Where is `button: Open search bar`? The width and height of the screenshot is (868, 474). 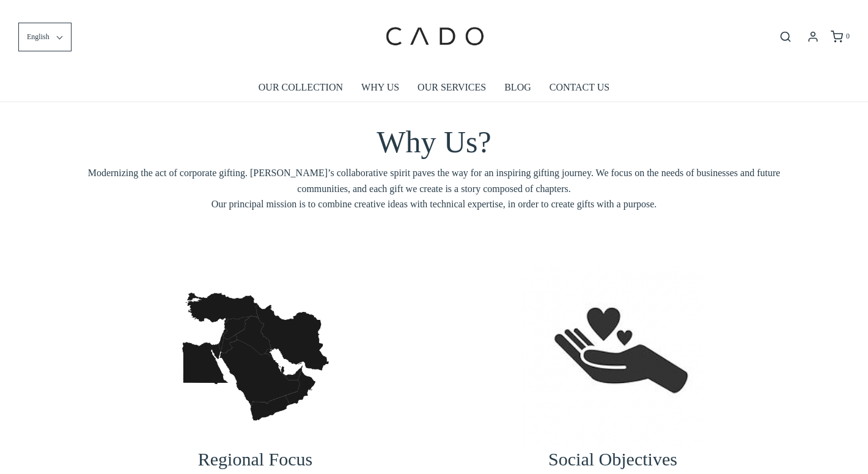 button: Open search bar is located at coordinates (785, 36).